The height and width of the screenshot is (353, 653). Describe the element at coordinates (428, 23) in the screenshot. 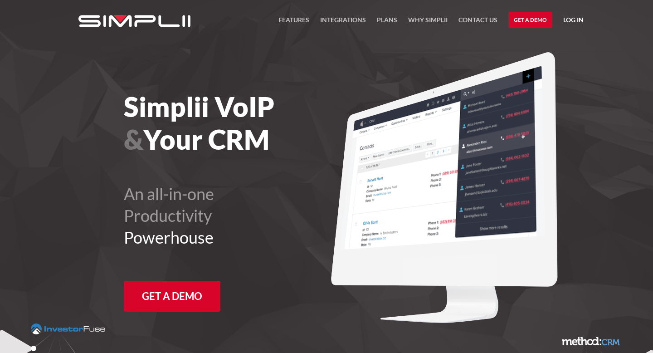

I see `a: Why Simplii` at that location.